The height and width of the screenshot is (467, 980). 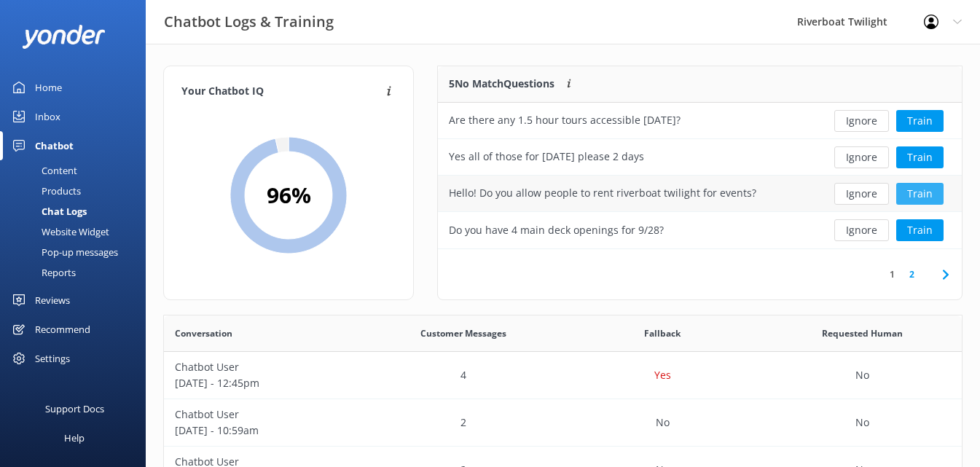 What do you see at coordinates (64, 252) in the screenshot?
I see `div: Pop-up messages` at bounding box center [64, 252].